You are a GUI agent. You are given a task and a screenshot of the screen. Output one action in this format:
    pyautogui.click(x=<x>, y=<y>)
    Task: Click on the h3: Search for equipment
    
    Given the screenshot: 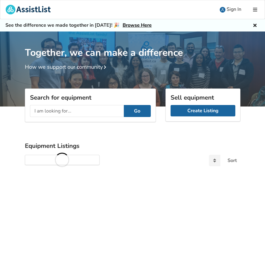 What is the action you would take?
    pyautogui.click(x=90, y=98)
    